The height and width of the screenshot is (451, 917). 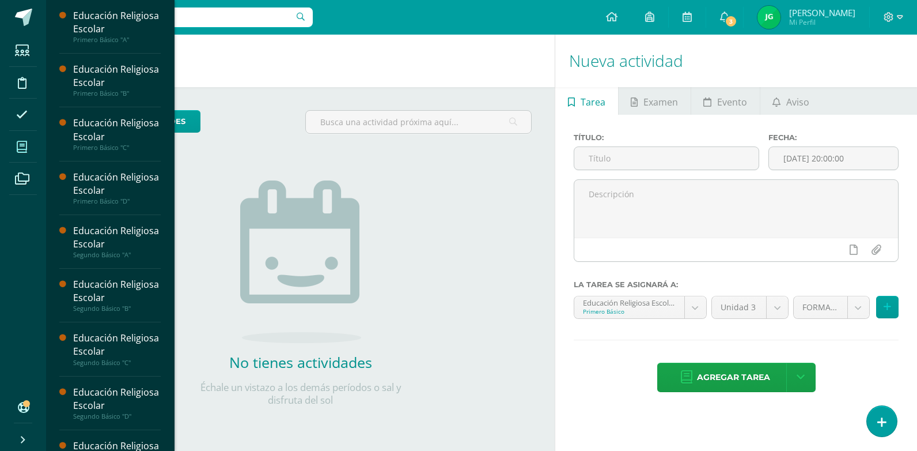 What do you see at coordinates (117, 362) in the screenshot?
I see `div: Segundo Básico "C"` at bounding box center [117, 362].